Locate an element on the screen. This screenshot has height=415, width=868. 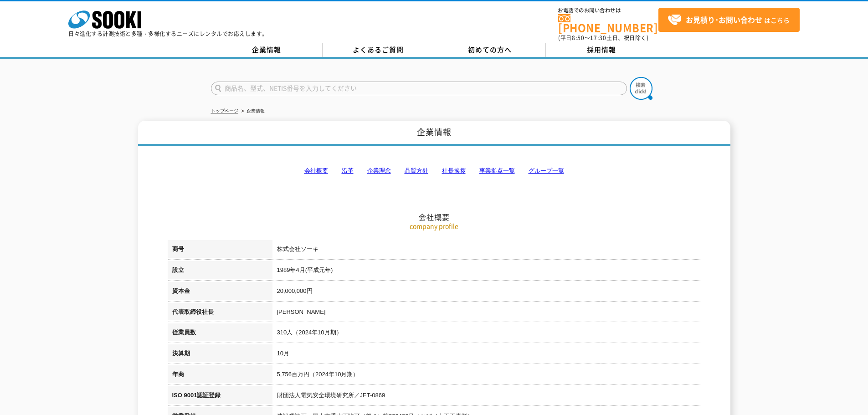
td: 5,756百万円（2024年10月期） is located at coordinates (486, 376).